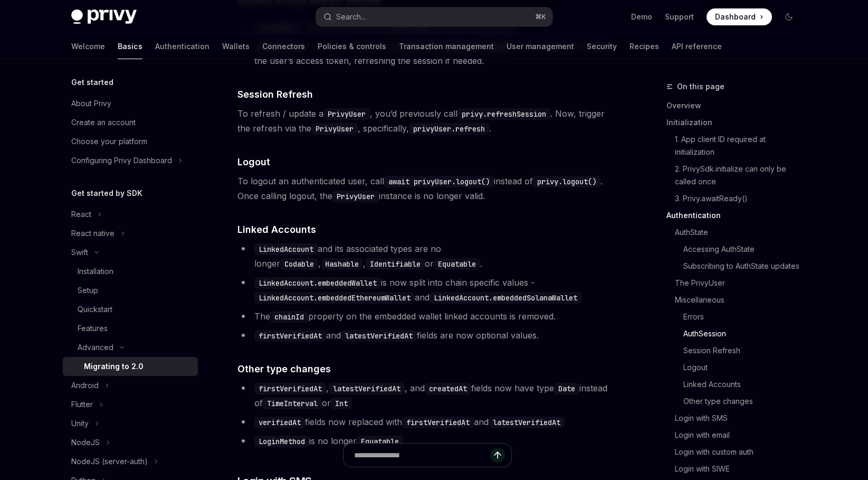 The height and width of the screenshot is (480, 868). I want to click on a: Login with SMS, so click(740, 418).